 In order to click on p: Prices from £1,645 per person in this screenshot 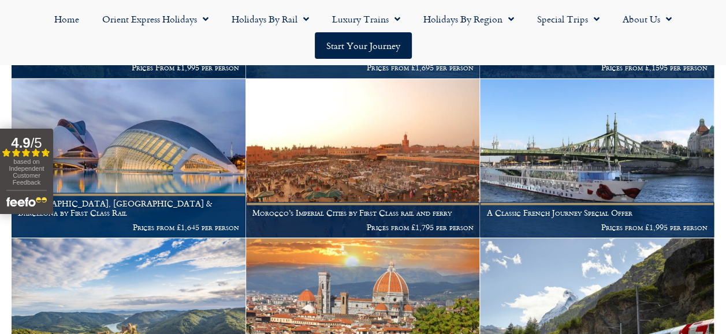, I will do `click(128, 227)`.